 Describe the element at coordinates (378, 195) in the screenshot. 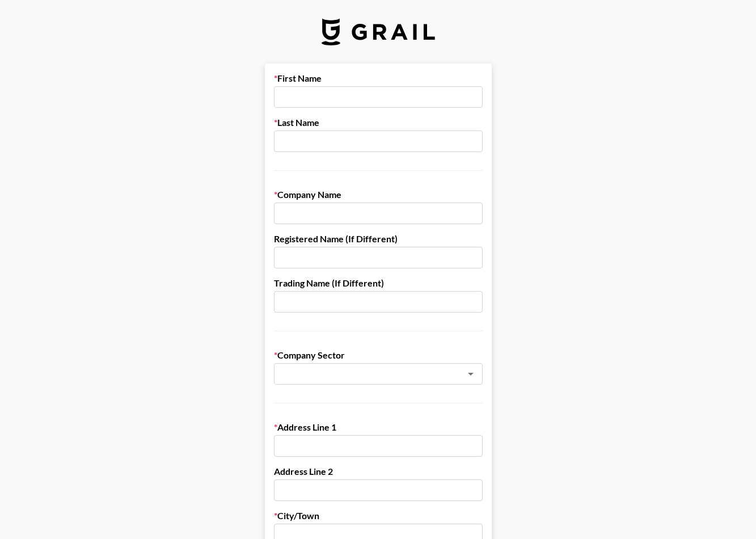

I see `label: Company Name` at that location.